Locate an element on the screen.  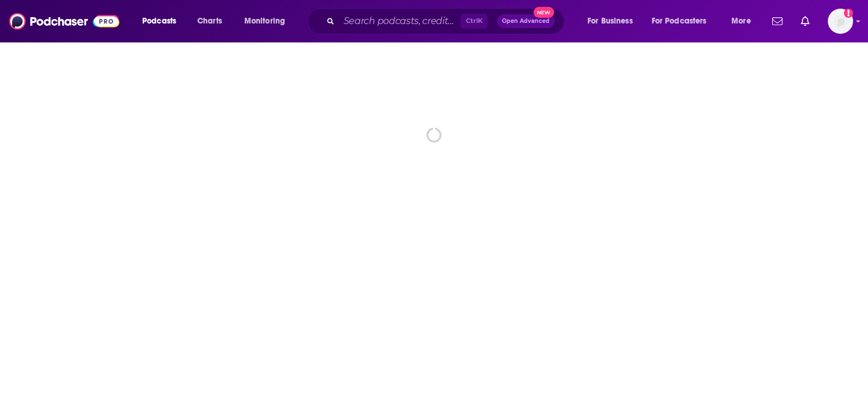
button: Show profile menu is located at coordinates (841, 21).